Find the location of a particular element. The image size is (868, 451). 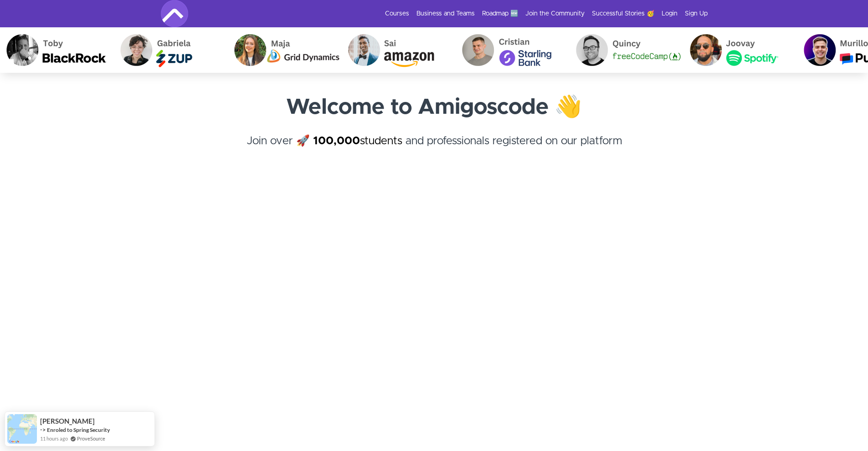

h4: Join over 🚀 and professionals registered on our platform is located at coordinates (434, 150).